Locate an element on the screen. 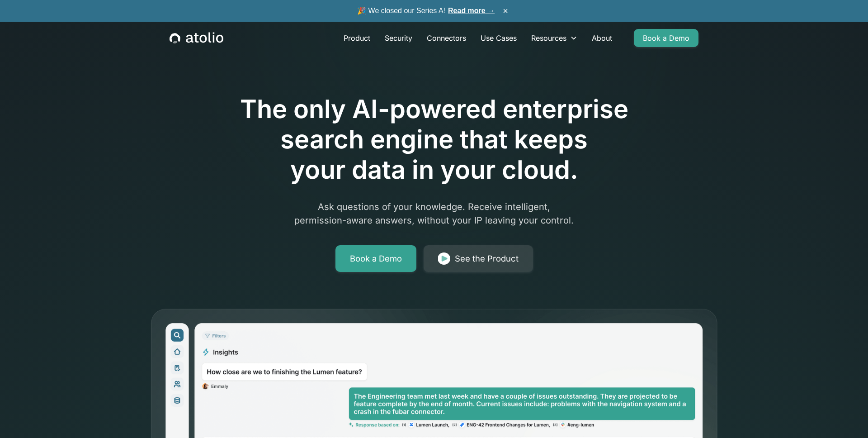  div: See the Product is located at coordinates (487, 259).